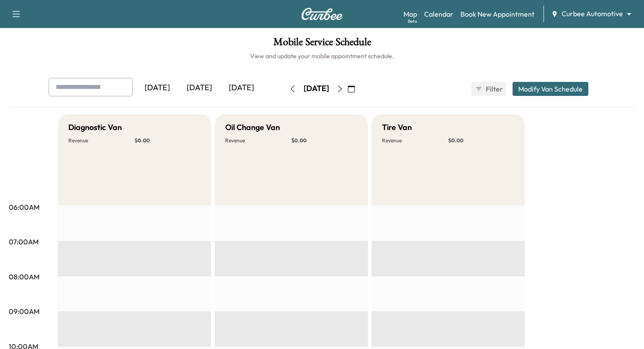  Describe the element at coordinates (24, 277) in the screenshot. I see `p: 08:00AM` at that location.